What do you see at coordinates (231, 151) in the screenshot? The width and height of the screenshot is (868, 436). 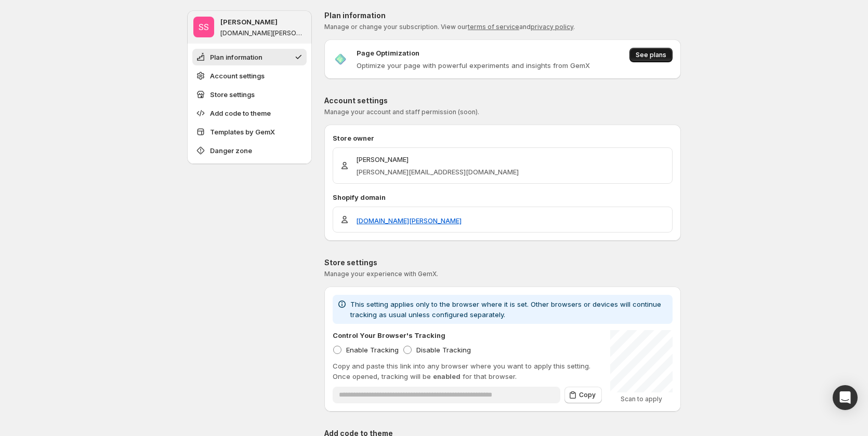 I see `span: Danger zone` at bounding box center [231, 151].